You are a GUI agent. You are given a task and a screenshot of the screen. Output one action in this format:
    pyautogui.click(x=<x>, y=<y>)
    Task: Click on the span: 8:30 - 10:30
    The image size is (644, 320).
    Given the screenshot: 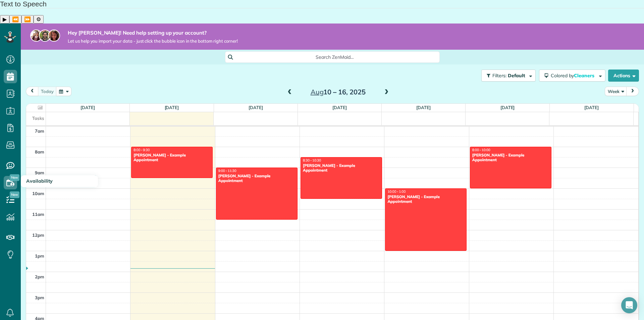 What is the action you would take?
    pyautogui.click(x=312, y=160)
    